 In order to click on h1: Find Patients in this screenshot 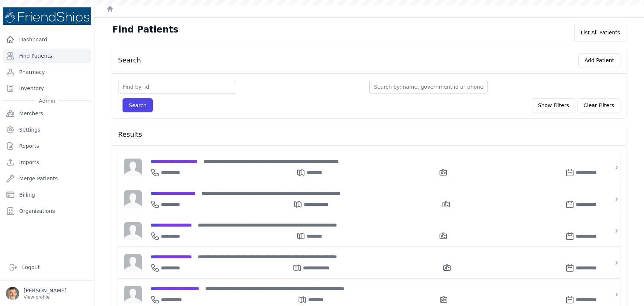, I will do `click(145, 30)`.